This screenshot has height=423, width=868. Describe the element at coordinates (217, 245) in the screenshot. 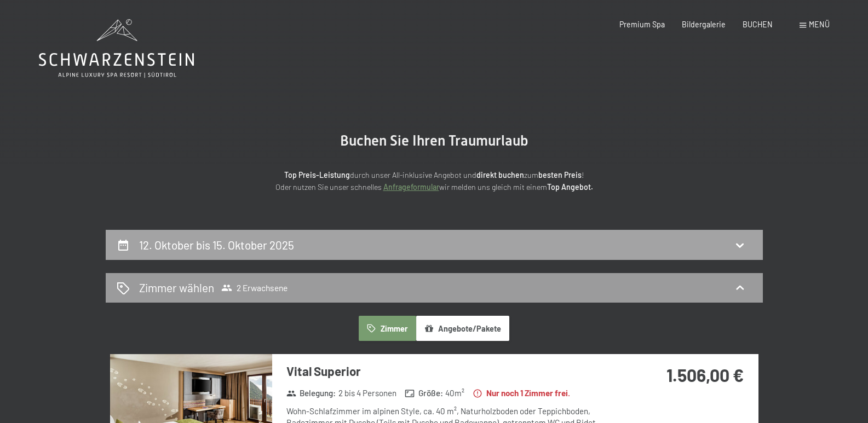

I see `h2: 12. Oktober bis 15. Oktober 2025` at that location.